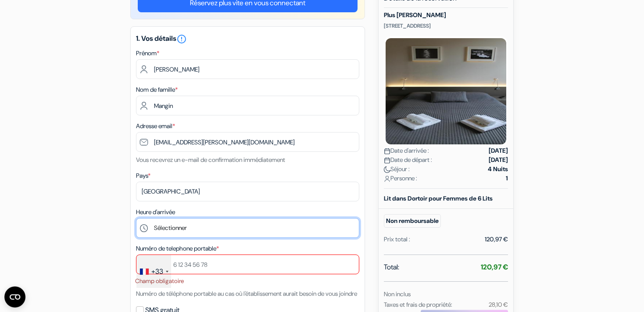  Describe the element at coordinates (247, 264) in the screenshot. I see `input: 6 12 34 56 78` at that location.